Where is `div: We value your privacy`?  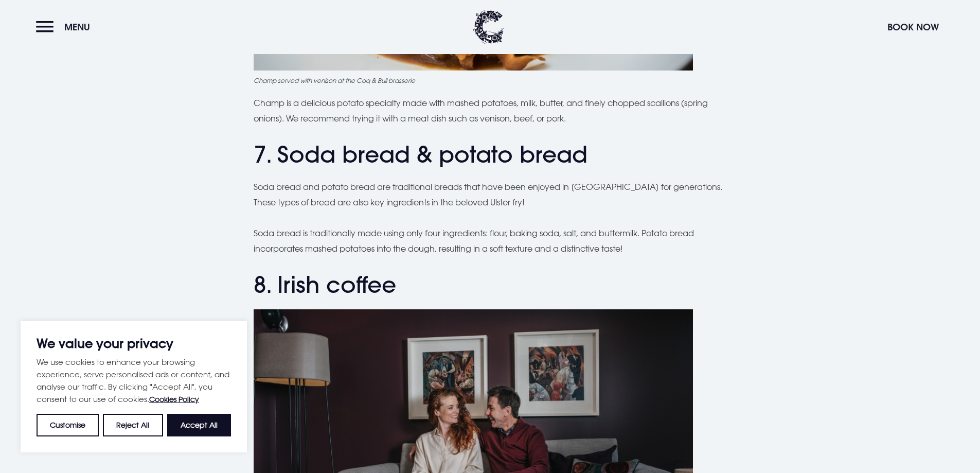 div: We value your privacy is located at coordinates (134, 387).